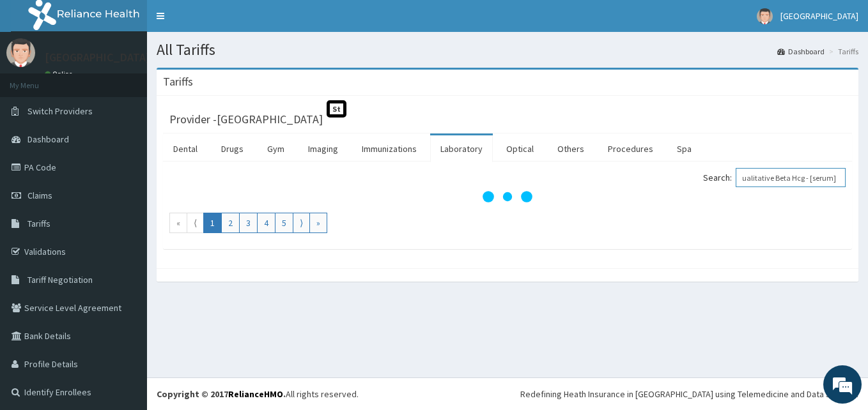  What do you see at coordinates (301, 222) in the screenshot?
I see `a: Go to next page` at bounding box center [301, 222].